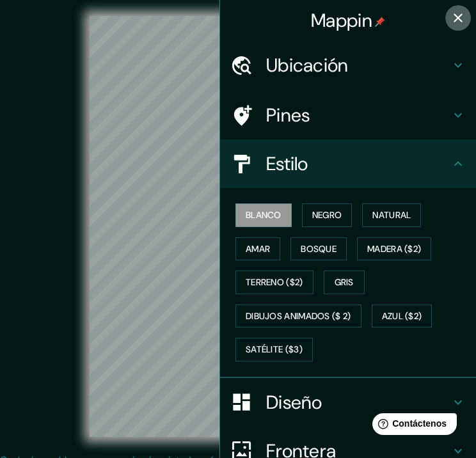 The width and height of the screenshot is (476, 458). Describe the element at coordinates (275, 282) in the screenshot. I see `button: Terreno ($2)` at that location.